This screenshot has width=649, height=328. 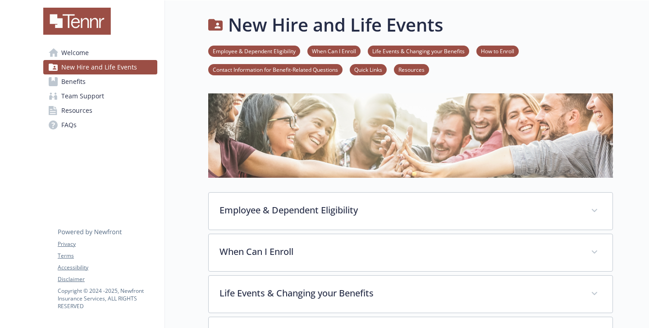 I want to click on span: New Hire and Life Events, so click(x=99, y=67).